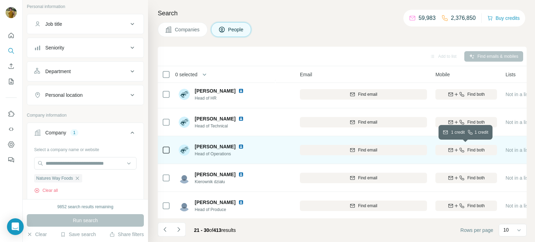  I want to click on p: Personal information, so click(85, 7).